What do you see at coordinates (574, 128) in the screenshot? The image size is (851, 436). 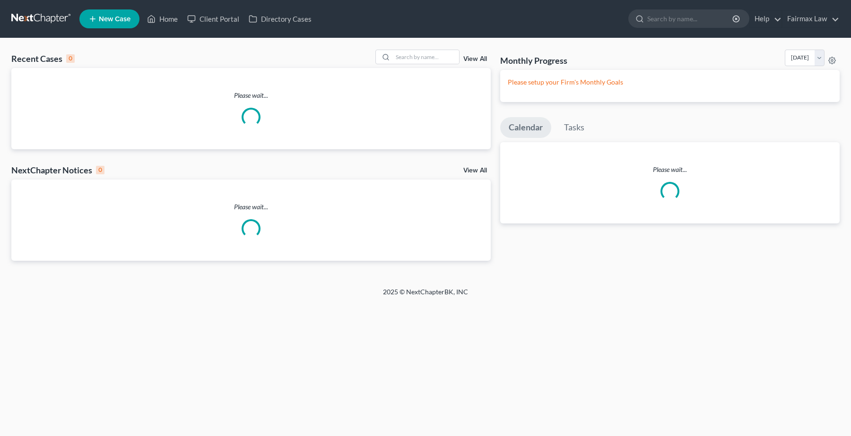 I see `a: Tasks` at bounding box center [574, 128].